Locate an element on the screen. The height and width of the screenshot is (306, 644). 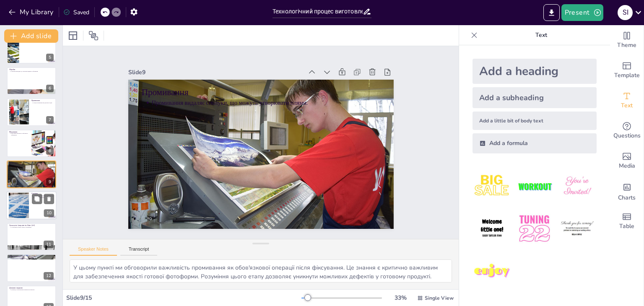
span: Text is located at coordinates (626, 106).